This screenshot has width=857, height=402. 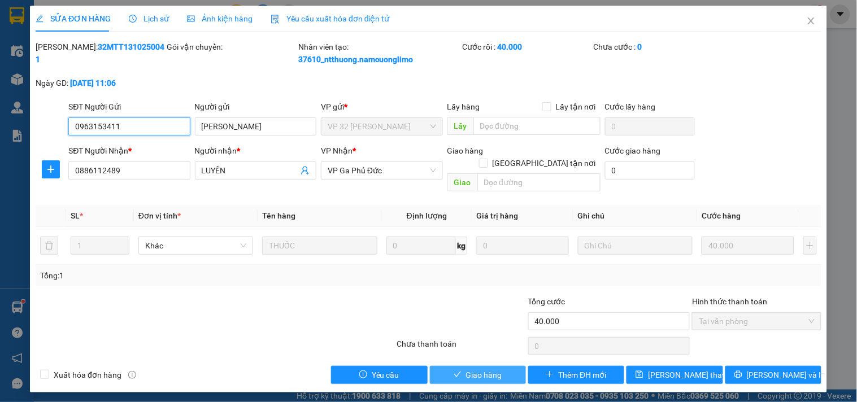 I want to click on div: Tổng: 1, so click(x=186, y=276).